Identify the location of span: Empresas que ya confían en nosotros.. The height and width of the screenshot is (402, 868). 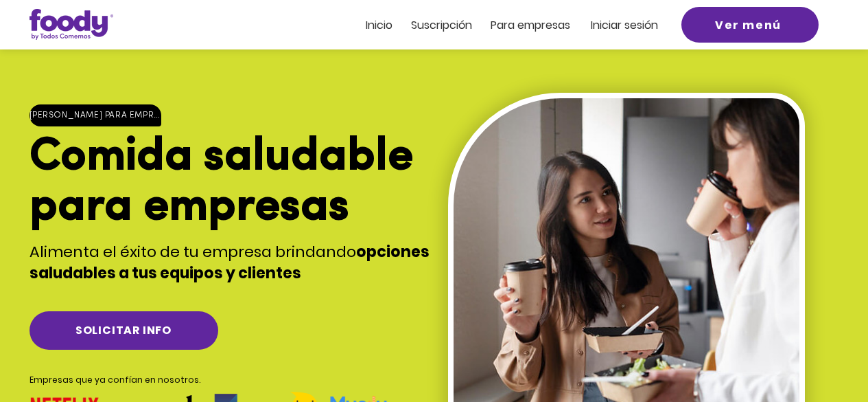
(114, 379).